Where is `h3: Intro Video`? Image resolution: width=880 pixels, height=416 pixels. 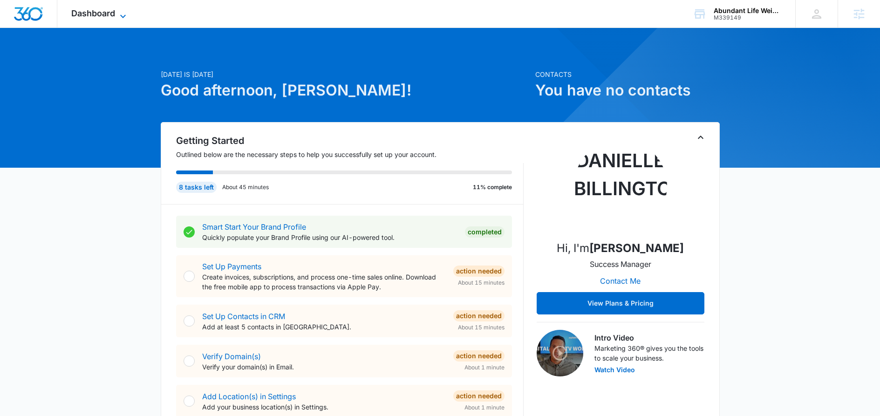 h3: Intro Video is located at coordinates (649, 338).